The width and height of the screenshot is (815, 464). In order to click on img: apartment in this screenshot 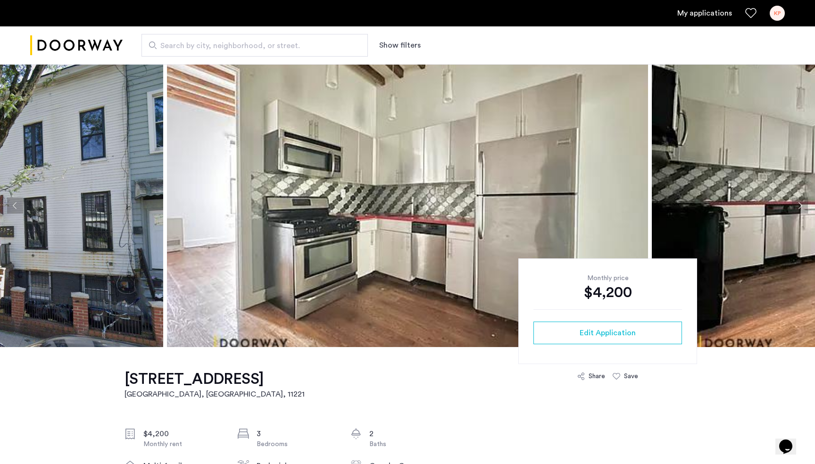, I will do `click(408, 206)`.